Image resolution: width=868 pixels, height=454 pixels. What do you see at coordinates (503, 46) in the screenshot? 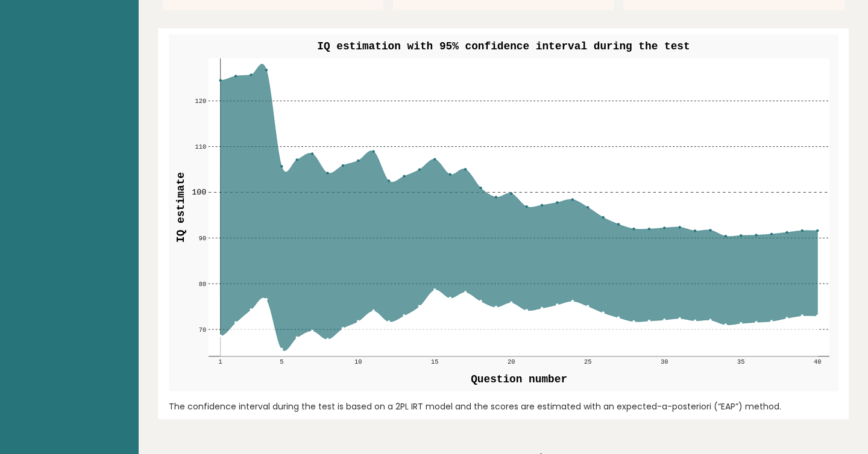
I see `text: IQ estimation with 95% confidence interval during the test` at bounding box center [503, 46].